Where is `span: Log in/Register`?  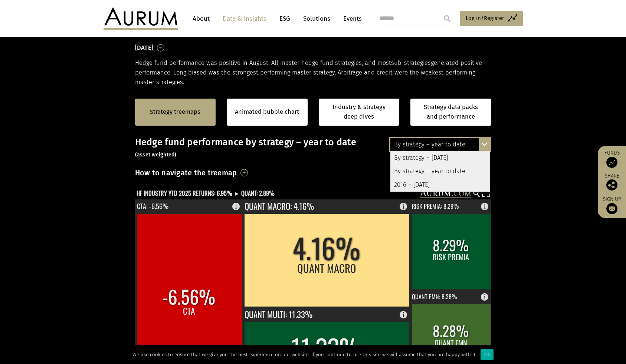
span: Log in/Register is located at coordinates (485, 18).